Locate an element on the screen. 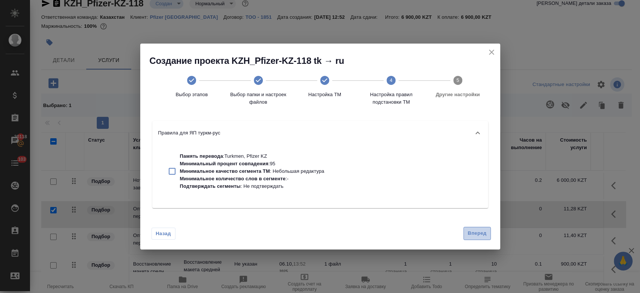  p: Память перевода is located at coordinates (201, 156).